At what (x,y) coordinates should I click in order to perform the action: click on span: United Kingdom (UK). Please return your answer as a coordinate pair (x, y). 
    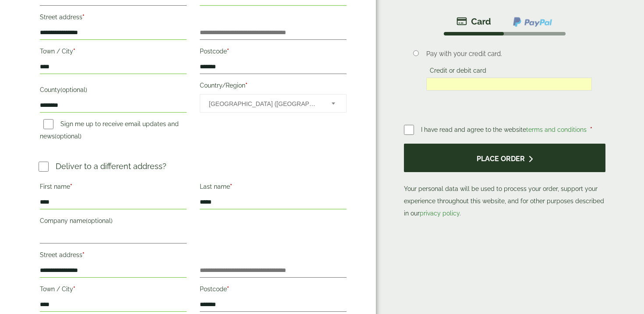
    Looking at the image, I should click on (264, 104).